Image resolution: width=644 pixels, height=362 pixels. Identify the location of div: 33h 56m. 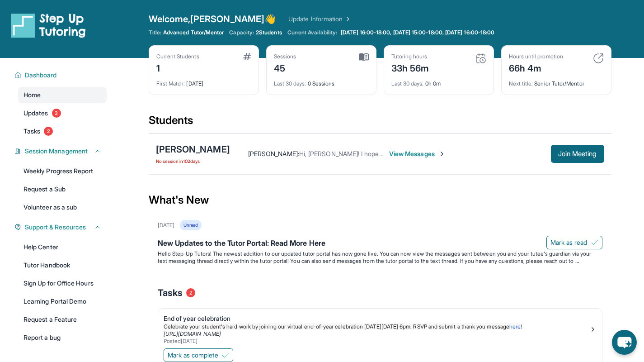
(410, 68).